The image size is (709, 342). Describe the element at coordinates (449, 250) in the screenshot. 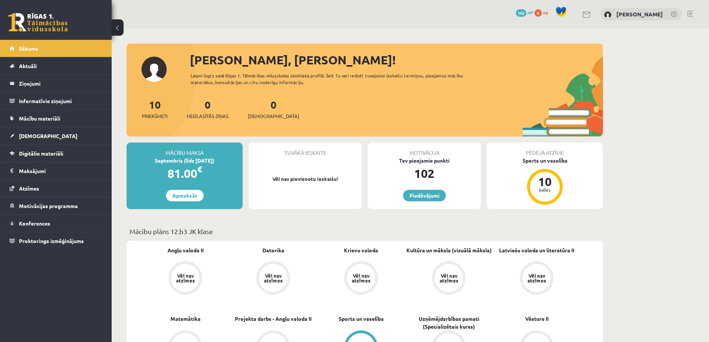

I see `a: Kultūra un māksla (vizuālā māksla)` at that location.